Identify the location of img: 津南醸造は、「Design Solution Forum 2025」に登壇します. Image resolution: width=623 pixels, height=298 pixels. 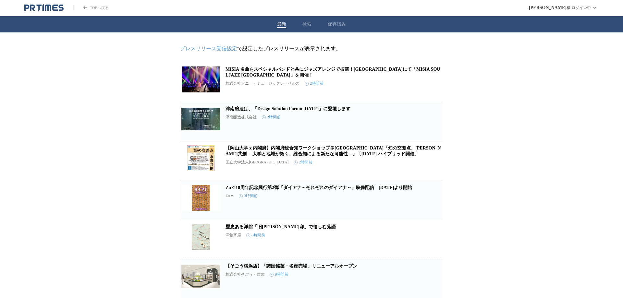
(201, 119).